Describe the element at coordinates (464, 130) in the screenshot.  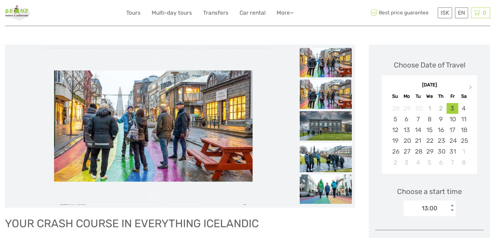
I see `div: Choose Saturday, October 18th, 2025` at that location.